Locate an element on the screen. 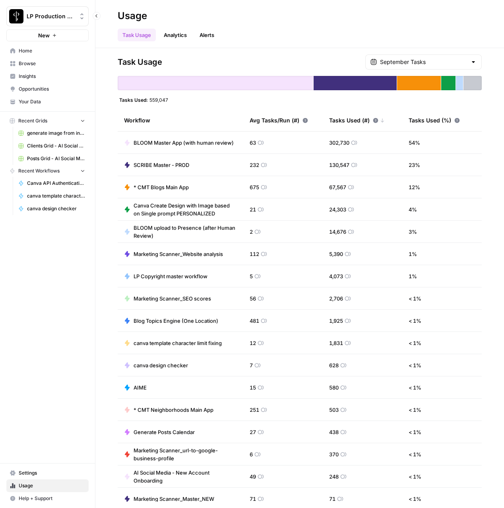 The width and height of the screenshot is (504, 508). a: Insights is located at coordinates (47, 76).